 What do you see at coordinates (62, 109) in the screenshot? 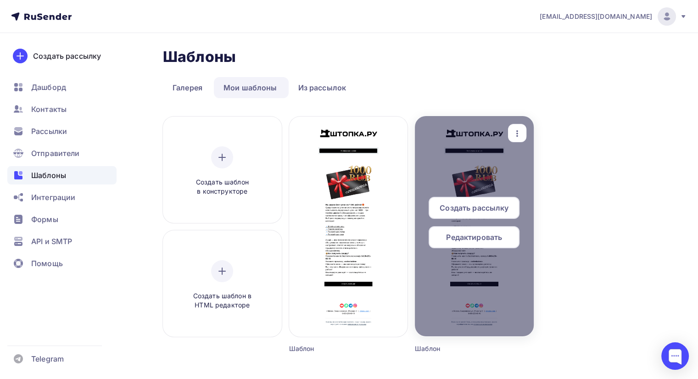
I see `a: Контакты` at bounding box center [62, 109].